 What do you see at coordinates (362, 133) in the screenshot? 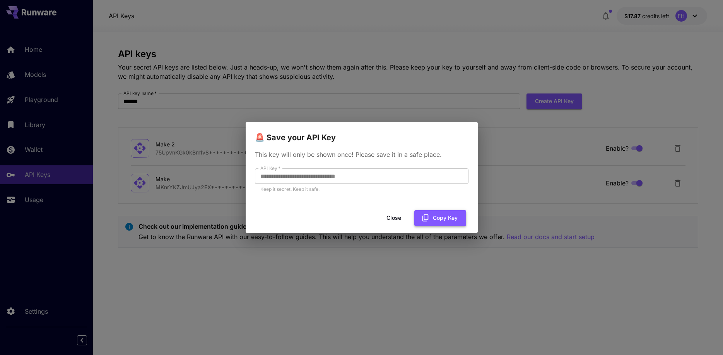
I see `h2: 🚨 Save your API Key` at bounding box center [362, 133].